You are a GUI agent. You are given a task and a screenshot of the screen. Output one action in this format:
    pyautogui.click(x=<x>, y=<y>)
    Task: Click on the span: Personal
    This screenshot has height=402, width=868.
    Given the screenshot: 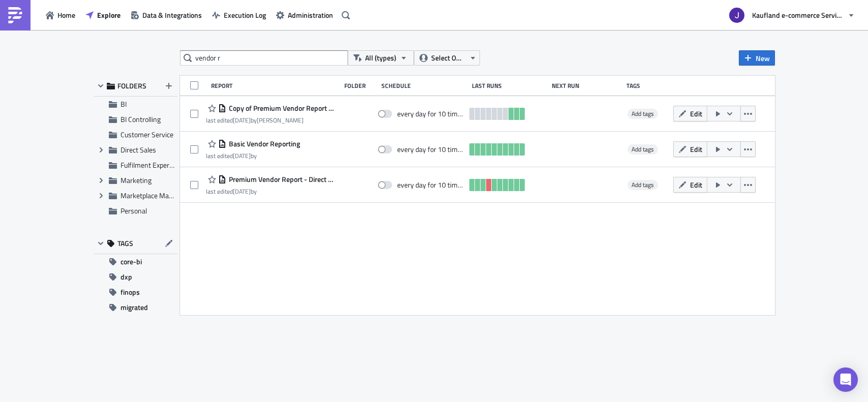 What is the action you would take?
    pyautogui.click(x=134, y=210)
    